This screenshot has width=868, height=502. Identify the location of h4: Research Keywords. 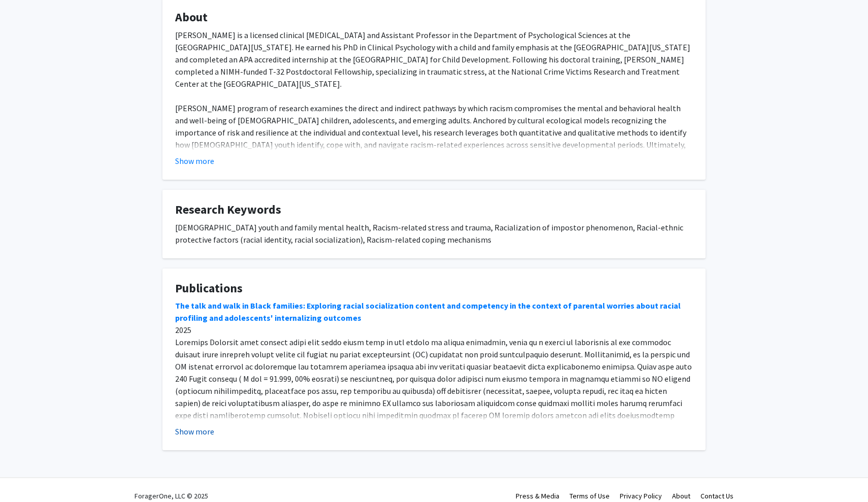
(434, 209).